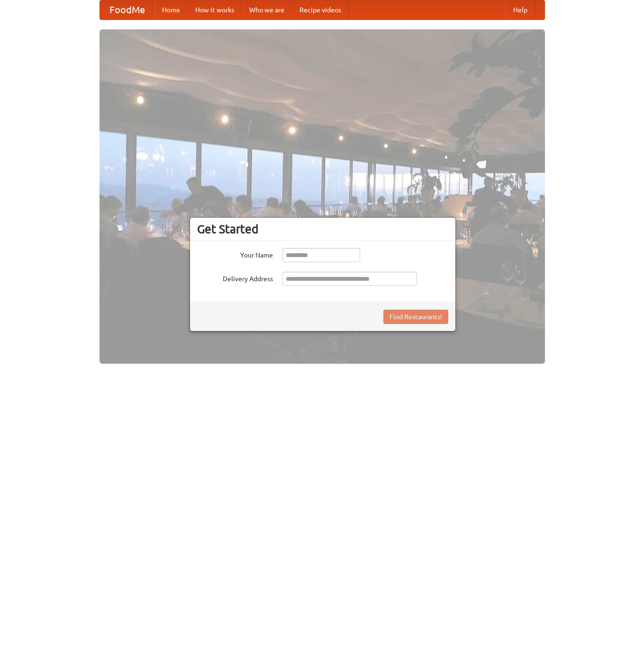 Image resolution: width=644 pixels, height=671 pixels. Describe the element at coordinates (416, 317) in the screenshot. I see `button: Find Restaurants!` at that location.